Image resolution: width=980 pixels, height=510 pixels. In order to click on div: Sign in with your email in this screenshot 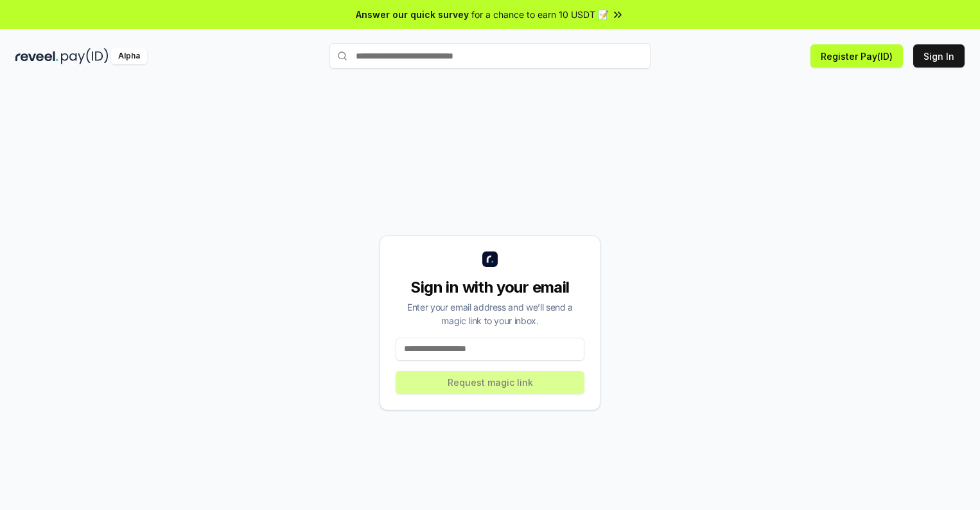, I will do `click(490, 287)`.